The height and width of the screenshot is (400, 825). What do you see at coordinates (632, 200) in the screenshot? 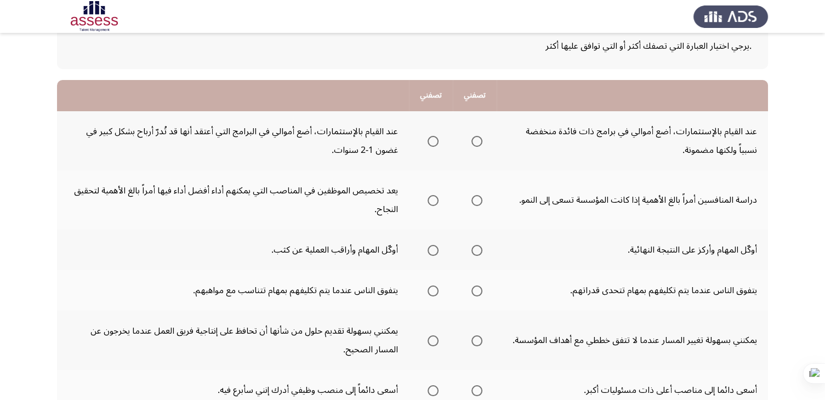
I see `td: دراسة المنافسين أمراً بالغ الأهمية إذا كانت المؤسسة تسعى إلى النمو.` at bounding box center [632, 200].